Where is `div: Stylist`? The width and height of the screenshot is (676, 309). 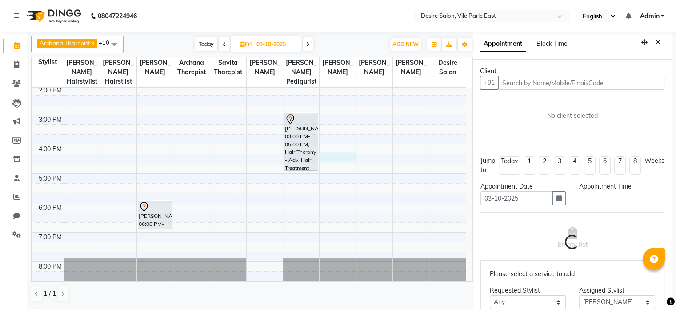
div: Stylist is located at coordinates (48, 62).